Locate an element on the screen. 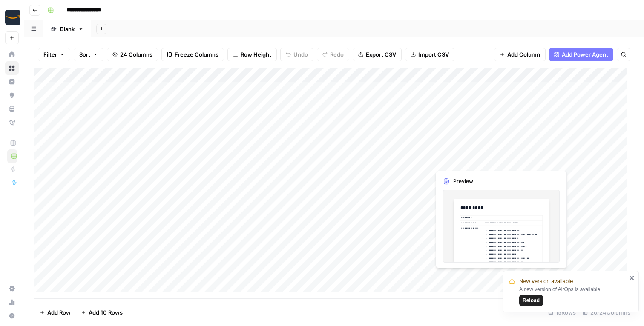 This screenshot has height=326, width=644. a: Browse is located at coordinates (12, 68).